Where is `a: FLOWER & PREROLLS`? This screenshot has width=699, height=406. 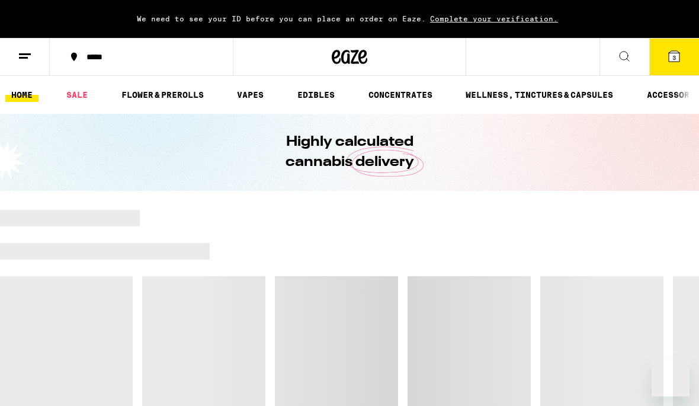
a: FLOWER & PREROLLS is located at coordinates (162, 95).